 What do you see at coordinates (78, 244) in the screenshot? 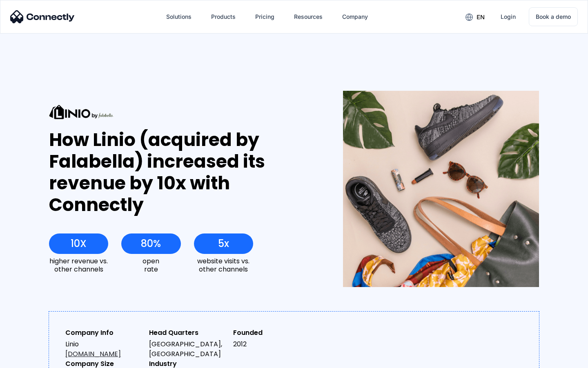
I see `div: 10X` at bounding box center [78, 244].